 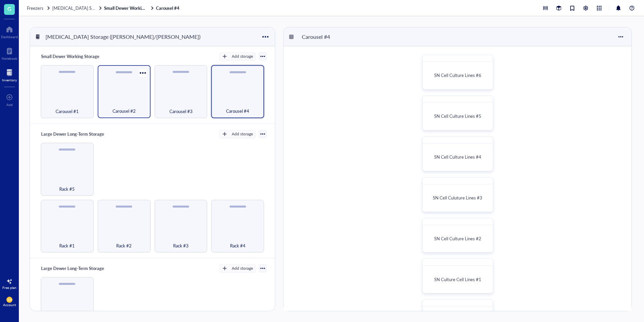 What do you see at coordinates (124, 246) in the screenshot?
I see `span: Rack #2` at bounding box center [124, 246].